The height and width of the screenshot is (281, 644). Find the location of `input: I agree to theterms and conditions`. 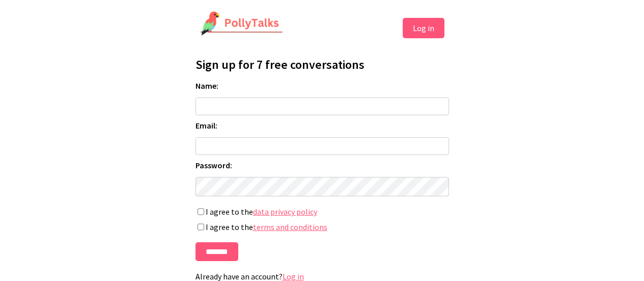

input: I agree to theterms and conditions is located at coordinates (201, 227).